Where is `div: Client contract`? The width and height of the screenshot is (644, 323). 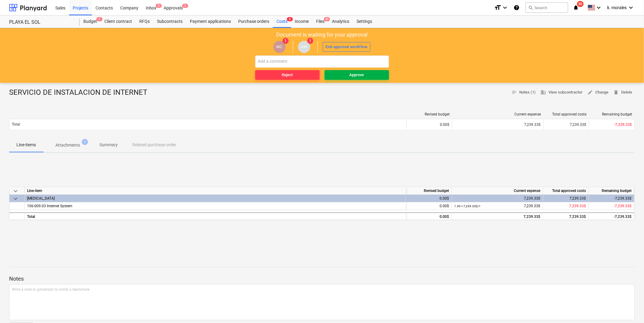 div: Client contract is located at coordinates (118, 21).